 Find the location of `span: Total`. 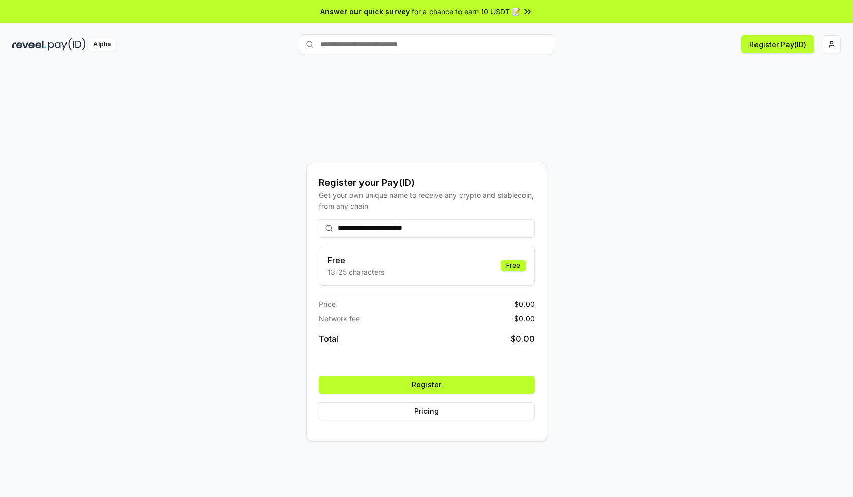

span: Total is located at coordinates (328, 339).